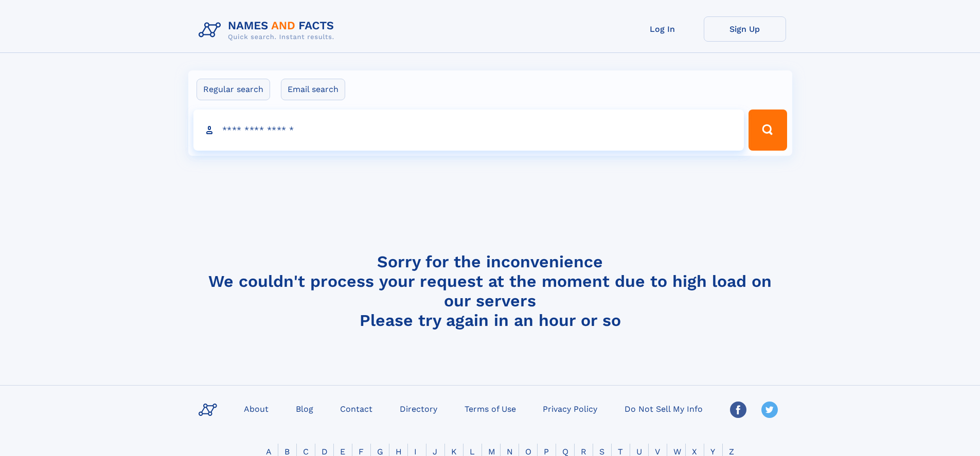 The width and height of the screenshot is (980, 456). Describe the element at coordinates (356, 408) in the screenshot. I see `a: Contact` at that location.